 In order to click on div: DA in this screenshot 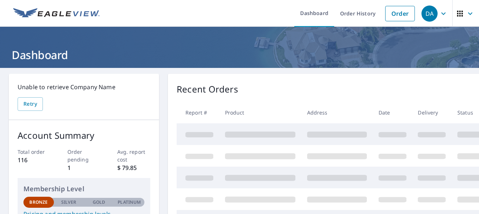, I will do `click(430, 14)`.